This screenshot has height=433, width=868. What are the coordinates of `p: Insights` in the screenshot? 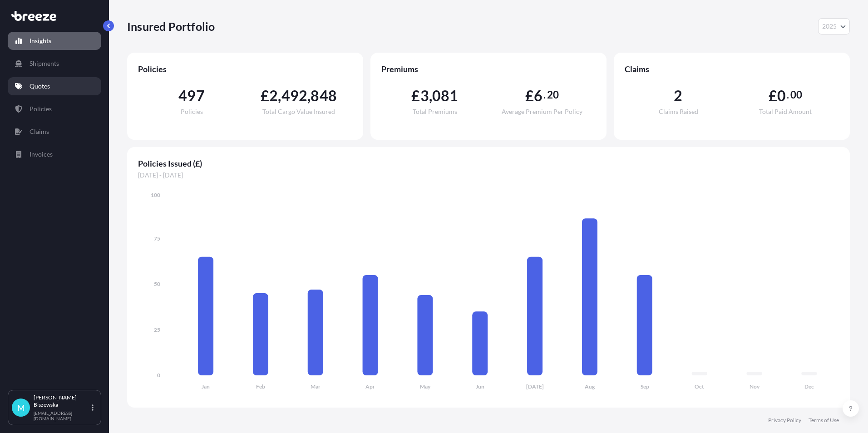 It's located at (40, 40).